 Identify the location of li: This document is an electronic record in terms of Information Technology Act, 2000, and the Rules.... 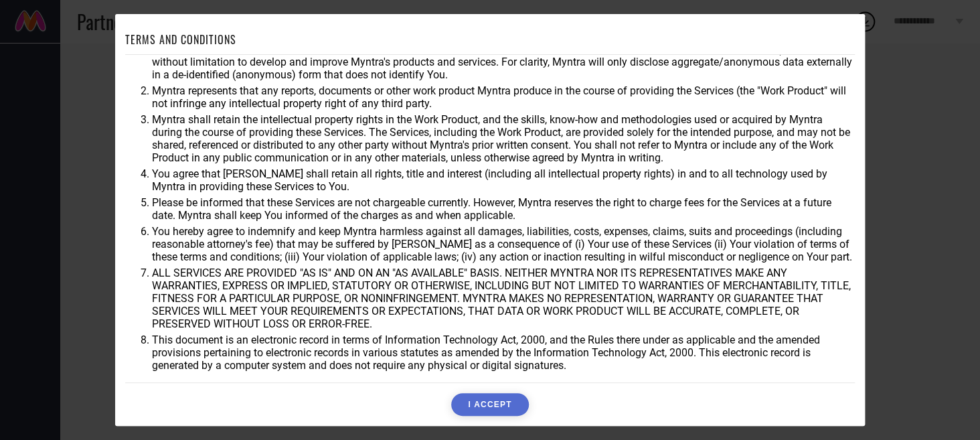
(503, 352).